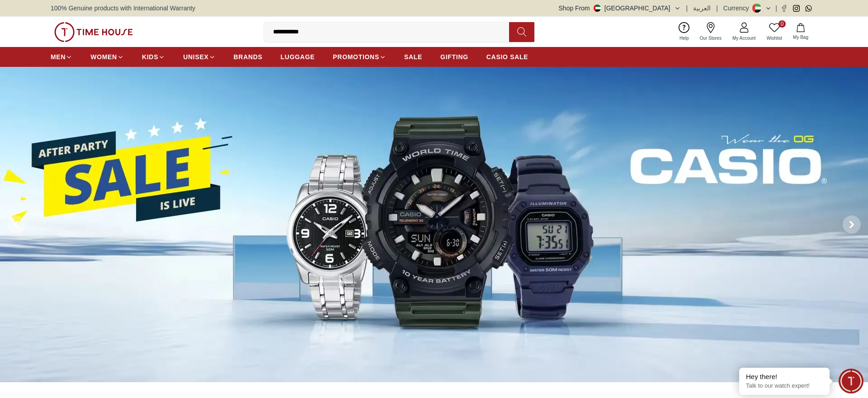 This screenshot has height=398, width=868. What do you see at coordinates (150, 57) in the screenshot?
I see `span: KIDS` at bounding box center [150, 57].